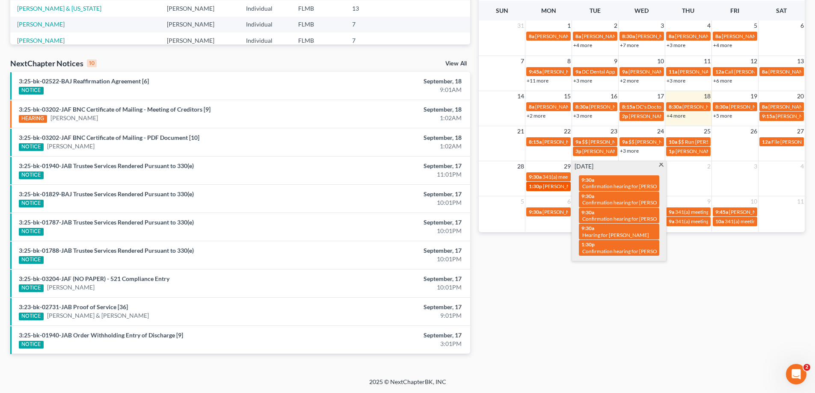 The image size is (815, 393). I want to click on span: 9:45a, so click(535, 71).